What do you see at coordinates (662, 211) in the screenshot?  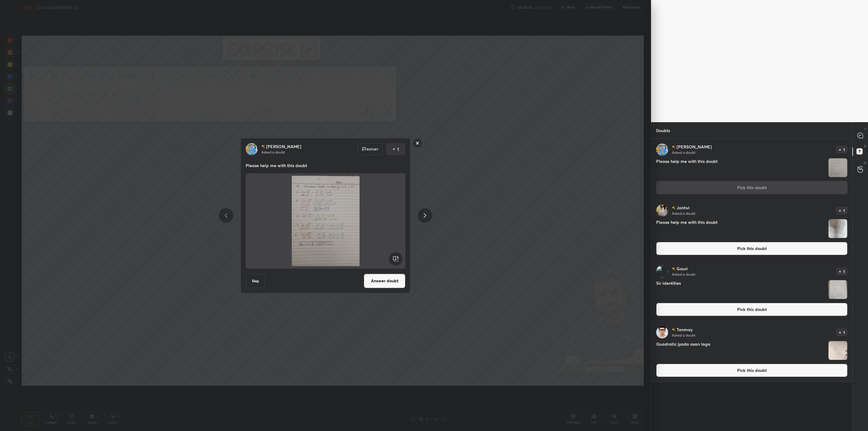 I see `img: ead445058683462c90c7d2d7317c1dd7.jpg` at bounding box center [662, 211].